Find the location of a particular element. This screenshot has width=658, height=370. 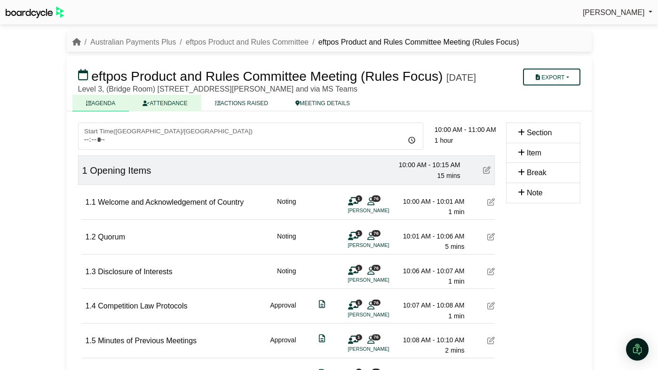

a: MEETING DETAILS is located at coordinates (322, 103).